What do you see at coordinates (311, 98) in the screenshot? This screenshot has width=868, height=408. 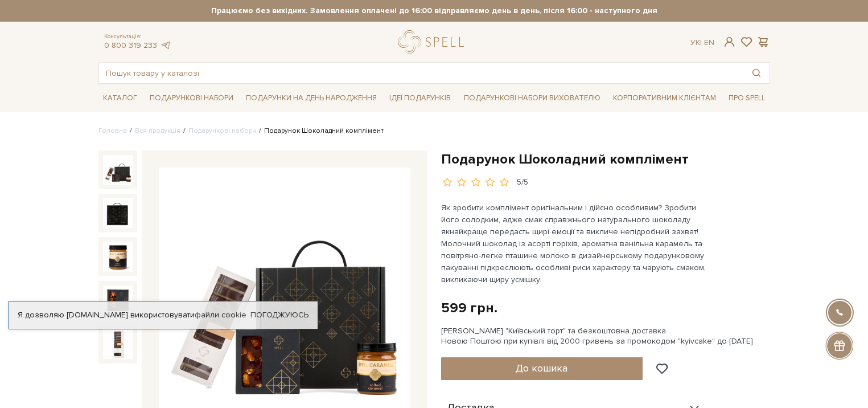 I see `a: Подарунки на День народження` at bounding box center [311, 98].